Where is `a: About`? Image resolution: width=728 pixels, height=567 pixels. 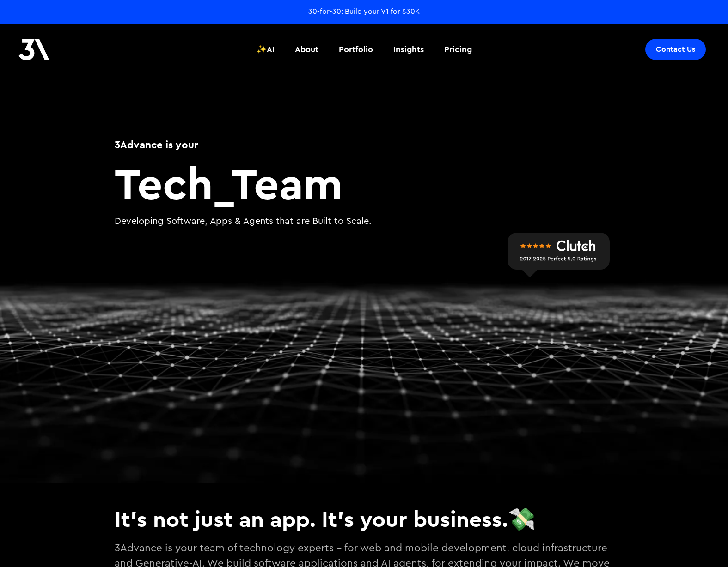 a: About is located at coordinates (306, 50).